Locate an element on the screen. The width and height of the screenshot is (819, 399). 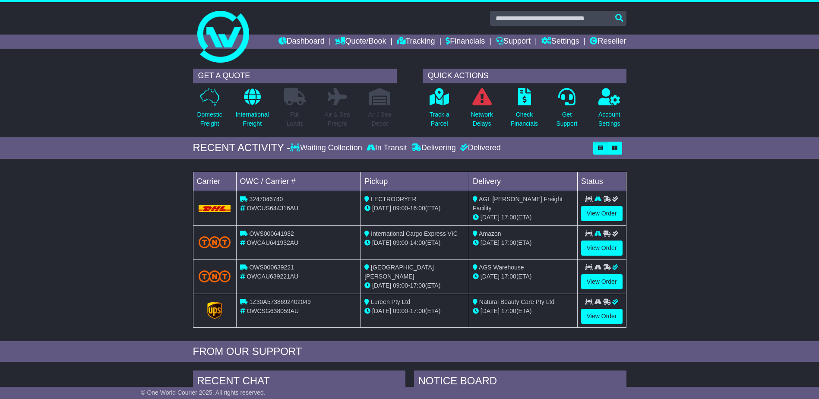
p: Track a Parcel is located at coordinates (440, 119).